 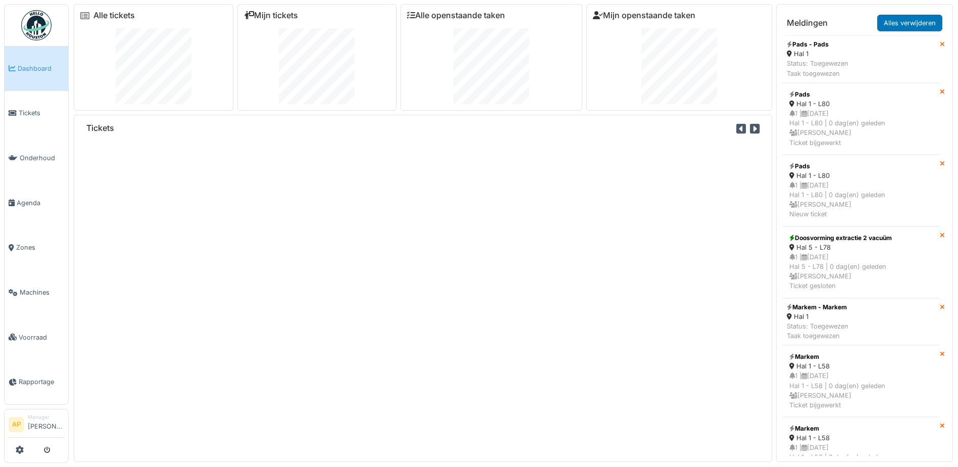 What do you see at coordinates (861, 238) in the screenshot?
I see `div: Doosvorming extractie 2 vacuüm` at bounding box center [861, 238].